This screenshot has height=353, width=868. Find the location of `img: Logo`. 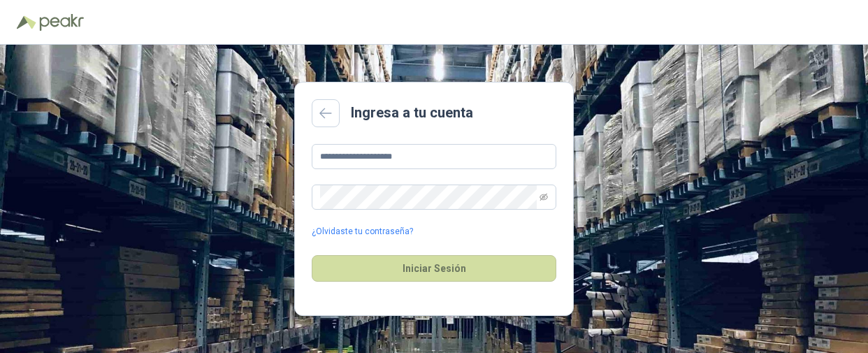

img: Logo is located at coordinates (27, 22).